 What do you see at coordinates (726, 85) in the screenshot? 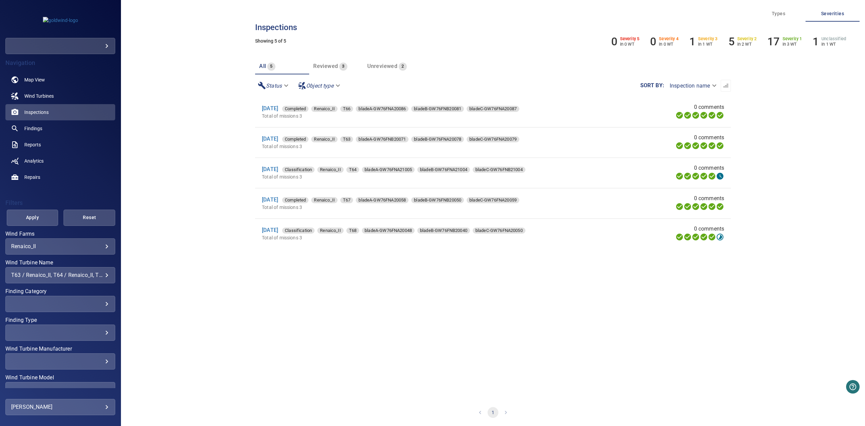
I see `button: Sort list from oldest to newest` at bounding box center [726, 85].